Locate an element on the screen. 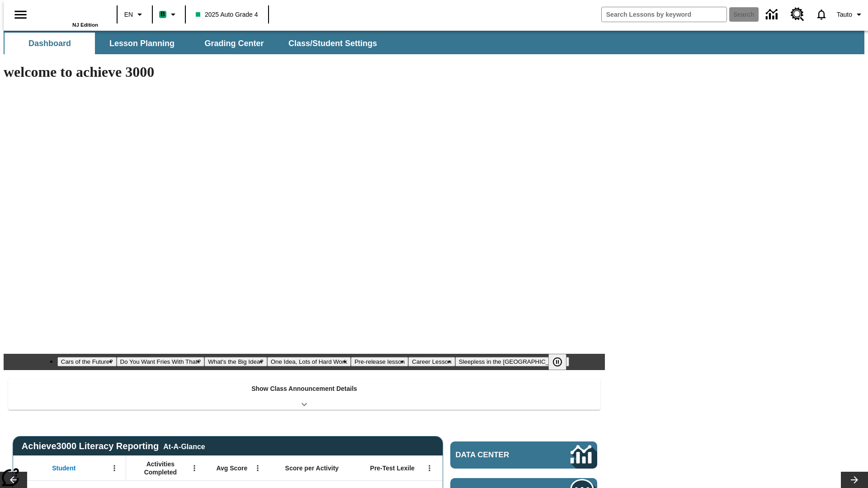 Image resolution: width=868 pixels, height=488 pixels. div: Pause is located at coordinates (562, 362).